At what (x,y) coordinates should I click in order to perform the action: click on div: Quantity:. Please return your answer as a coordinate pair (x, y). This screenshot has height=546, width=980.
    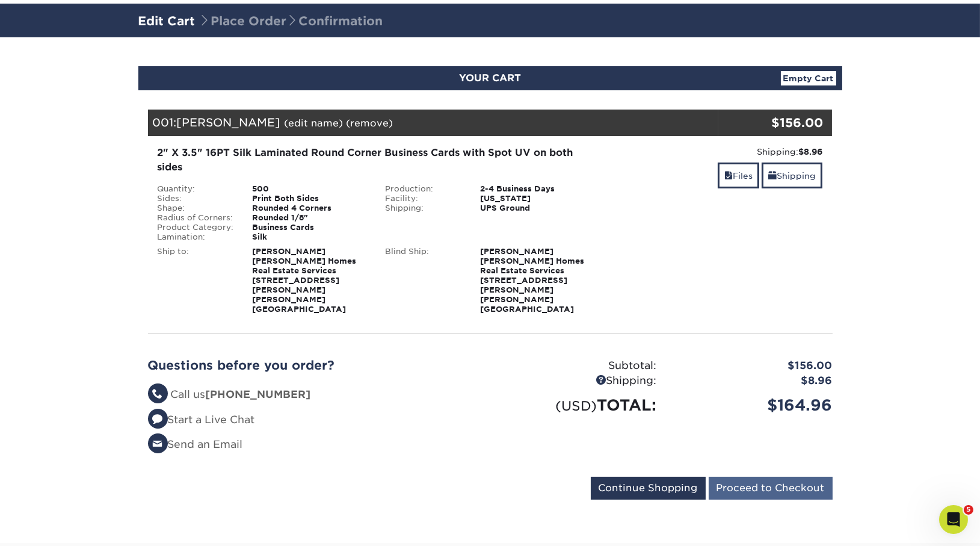
    Looking at the image, I should click on (196, 189).